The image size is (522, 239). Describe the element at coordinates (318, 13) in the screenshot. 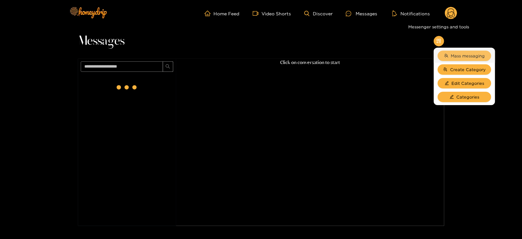

I see `a: Discover` at that location.